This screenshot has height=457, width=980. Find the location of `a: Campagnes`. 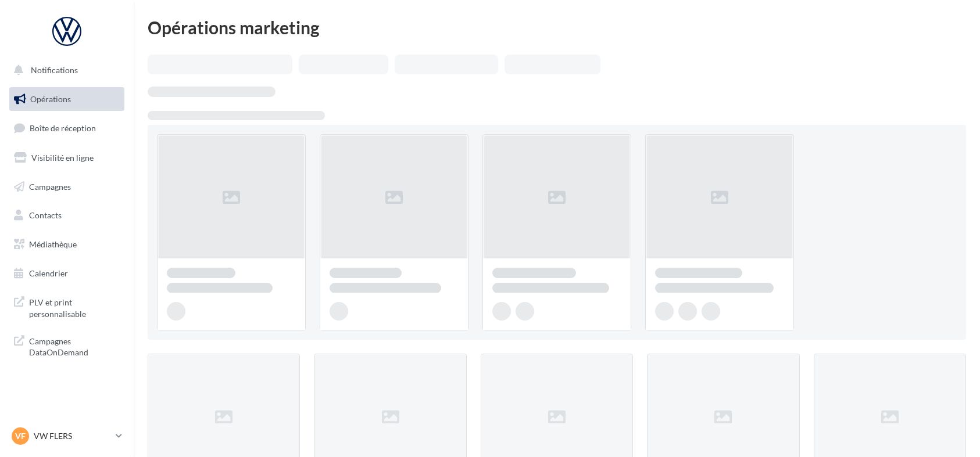

a: Campagnes is located at coordinates (67, 187).